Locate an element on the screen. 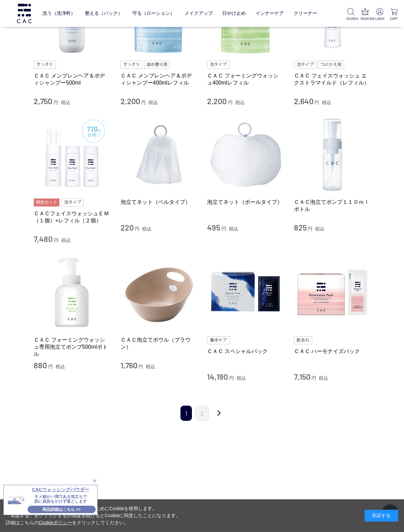 The width and height of the screenshot is (404, 532). span: 14,190 is located at coordinates (218, 376).